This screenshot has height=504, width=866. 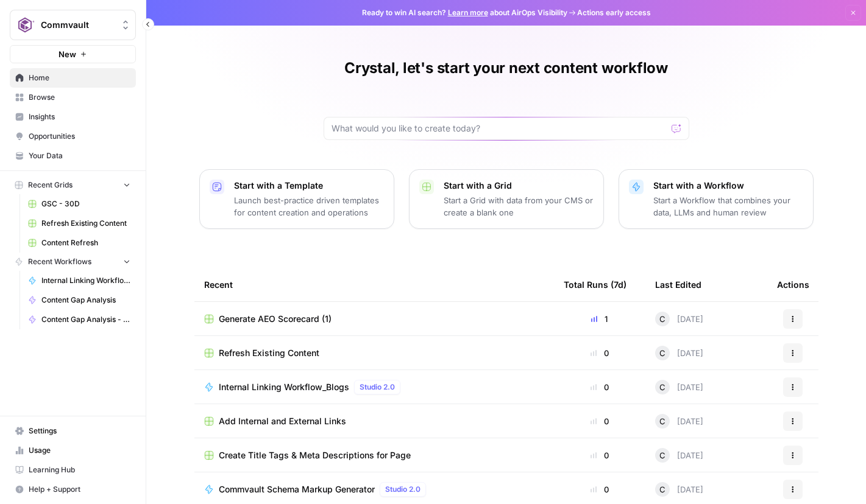 I want to click on button: Recent Grids, so click(x=73, y=185).